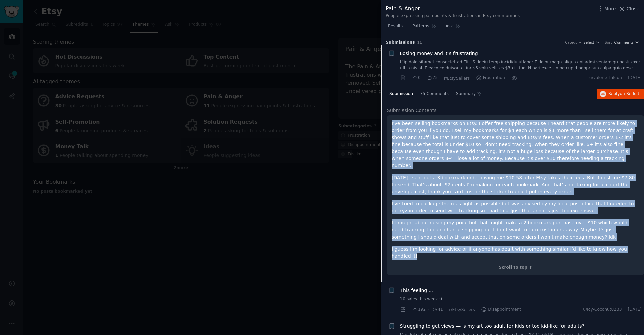 The height and width of the screenshot is (335, 644). I want to click on button: More, so click(607, 9).